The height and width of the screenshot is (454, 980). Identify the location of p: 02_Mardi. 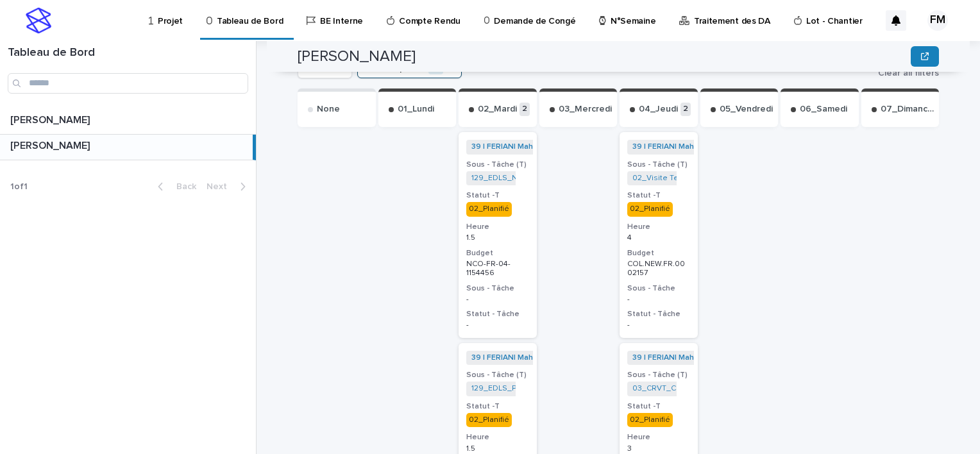
(497, 109).